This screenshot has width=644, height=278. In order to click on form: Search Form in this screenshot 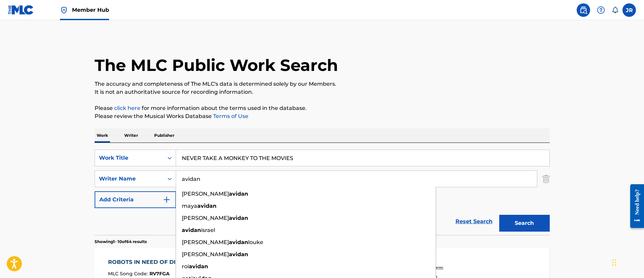, I will do `click(322, 192)`.